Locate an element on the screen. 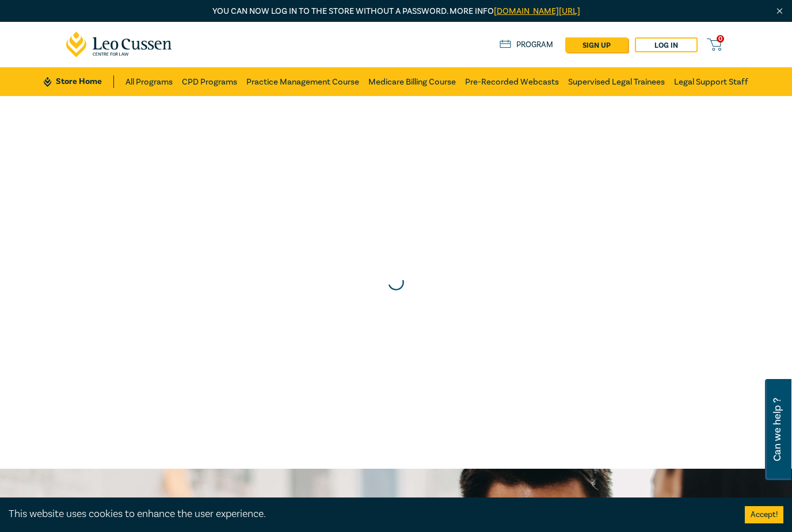  a: sign up is located at coordinates (597, 45).